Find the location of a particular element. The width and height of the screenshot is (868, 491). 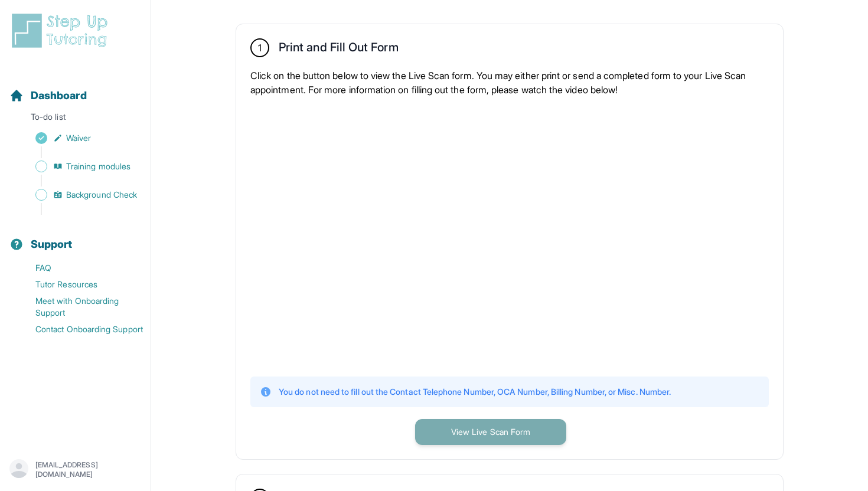

a: View Live Scan Form is located at coordinates (491, 431).